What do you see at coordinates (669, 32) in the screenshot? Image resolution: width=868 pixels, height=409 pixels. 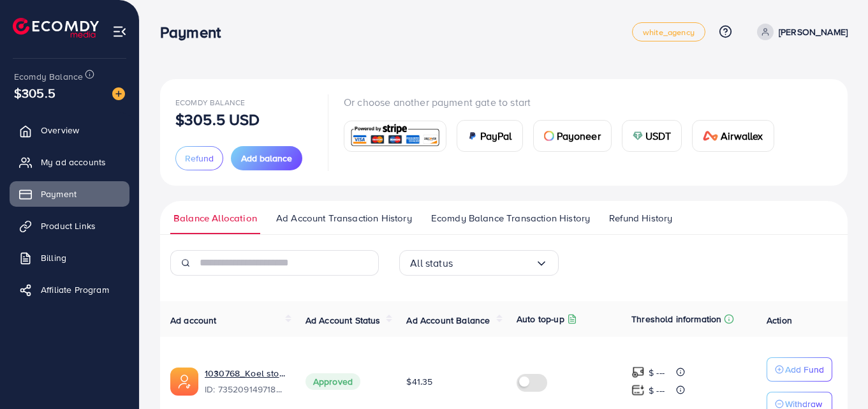 I see `span: white_agency` at bounding box center [669, 32].